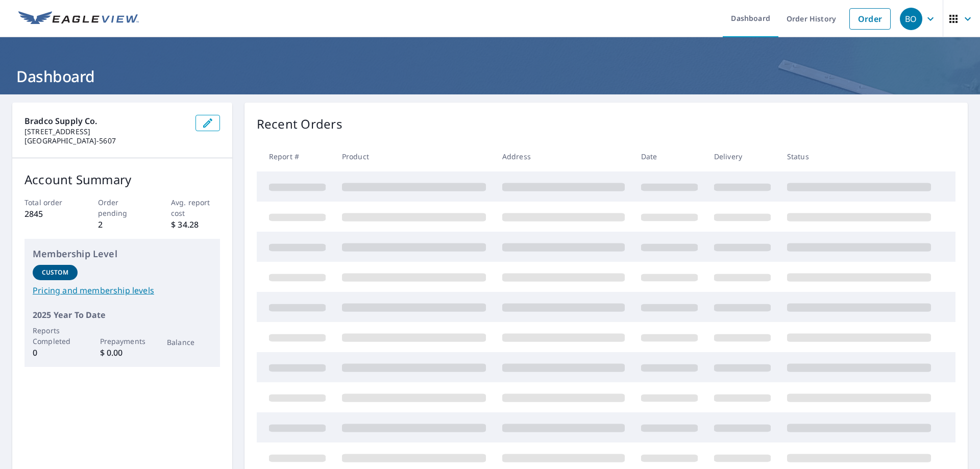 The image size is (980, 469). I want to click on p: Order pending, so click(122, 208).